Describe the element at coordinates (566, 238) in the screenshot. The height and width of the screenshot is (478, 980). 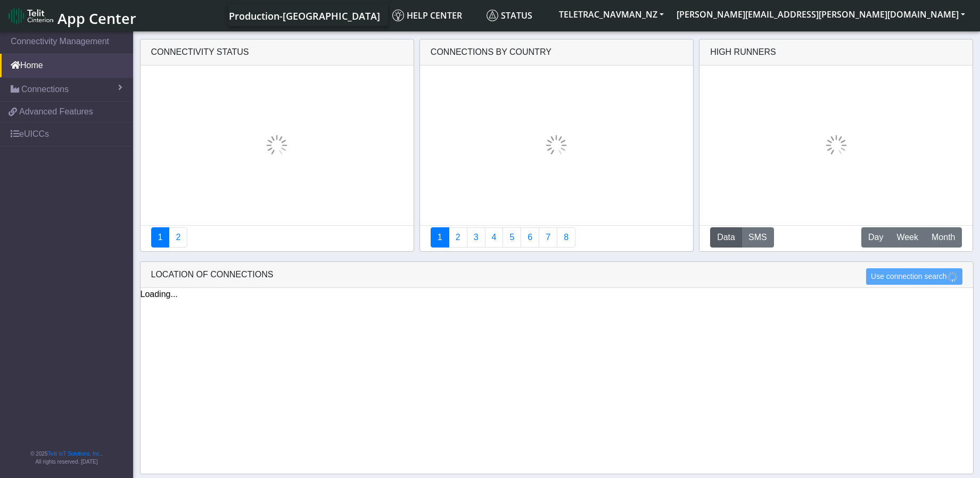
I see `a: Not Connected for 30 days` at that location.